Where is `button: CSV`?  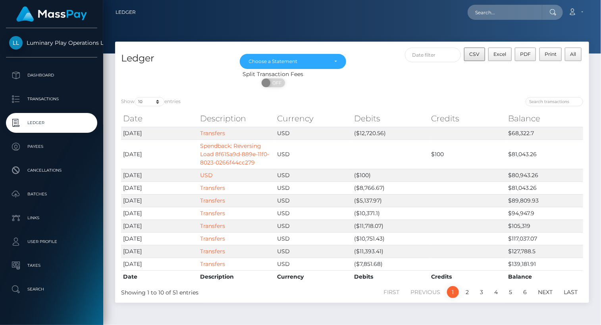 button: CSV is located at coordinates (474, 54).